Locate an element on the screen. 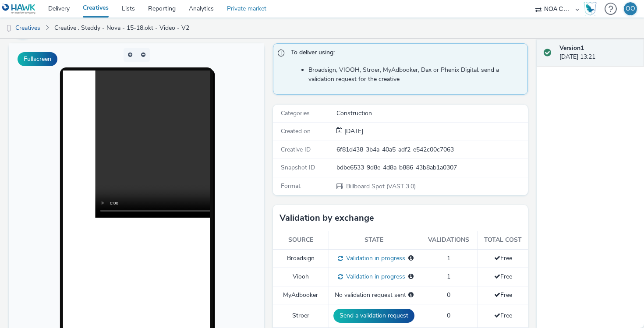  button: Fullscreen is located at coordinates (37, 59).